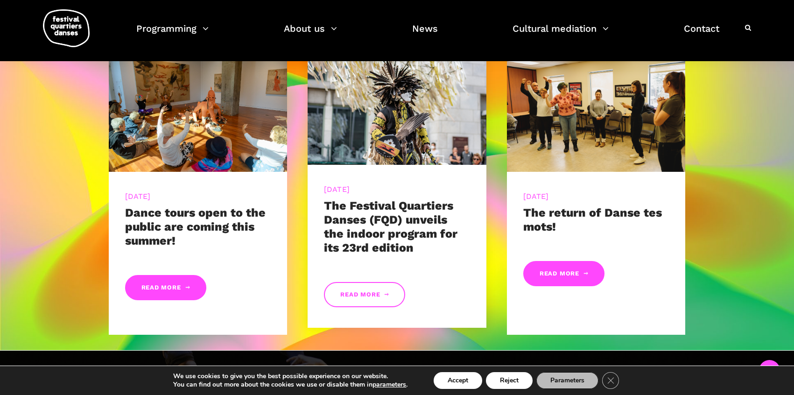  What do you see at coordinates (397, 105) in the screenshot?
I see `img: R Barbara Diabo 11 crédit Romain Lorraine (30)` at bounding box center [397, 105].